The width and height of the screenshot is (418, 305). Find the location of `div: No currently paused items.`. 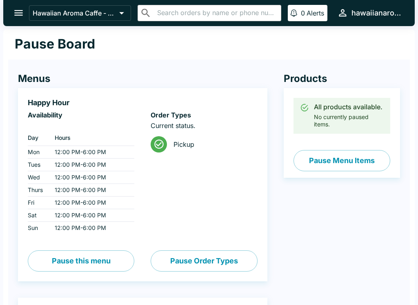

div: No currently paused items. is located at coordinates (349, 116).